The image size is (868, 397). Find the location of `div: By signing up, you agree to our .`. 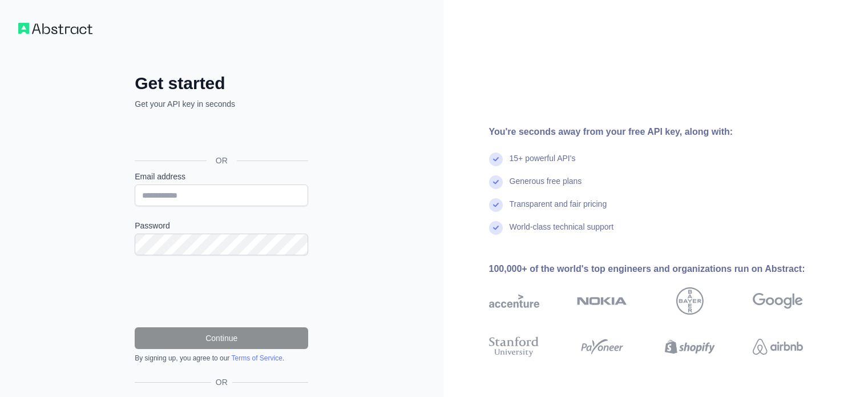

div: By signing up, you agree to our . is located at coordinates (221, 358).